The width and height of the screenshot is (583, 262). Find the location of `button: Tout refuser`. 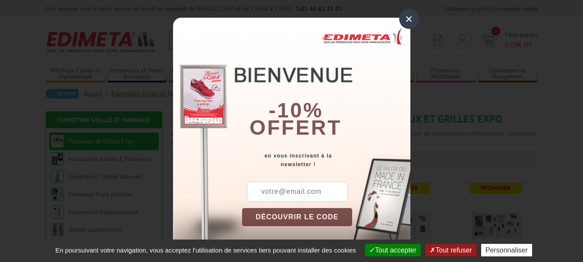

button: Tout refuser is located at coordinates (451, 250).